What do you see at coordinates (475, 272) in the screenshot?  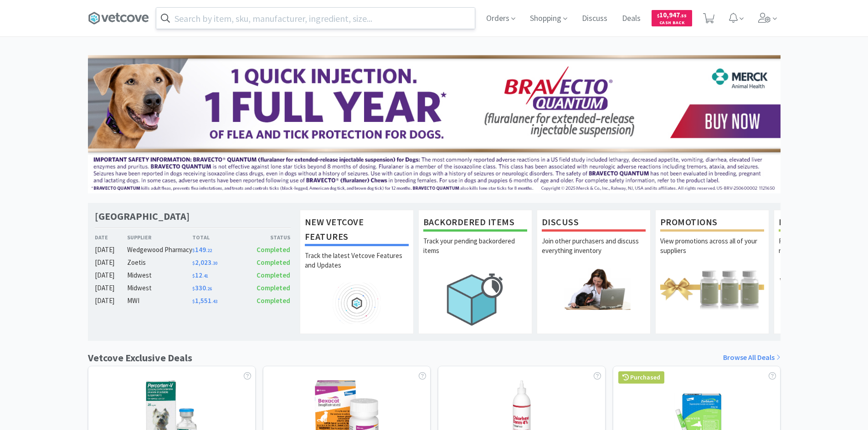 I see `a: Backordered ItemsTrack your pending backordered items` at bounding box center [475, 272].